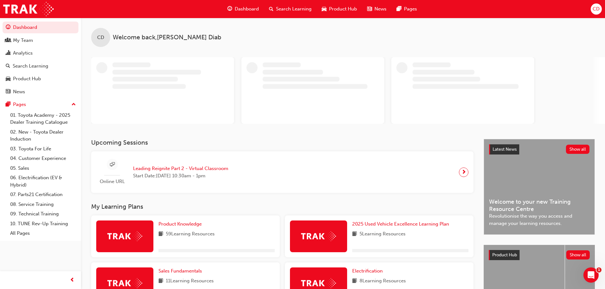  I want to click on span: News, so click(380, 9).